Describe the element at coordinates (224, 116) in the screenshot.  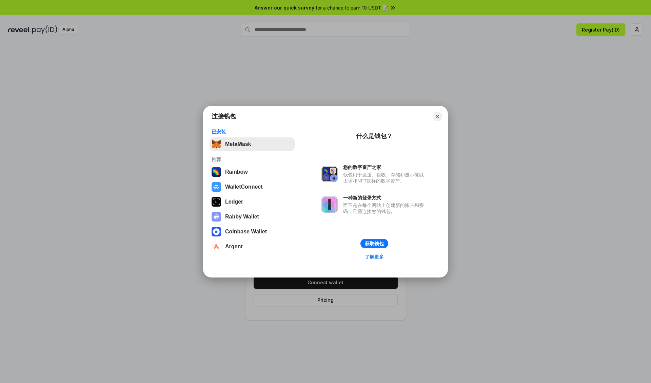
I see `h1: 连接钱包` at that location.